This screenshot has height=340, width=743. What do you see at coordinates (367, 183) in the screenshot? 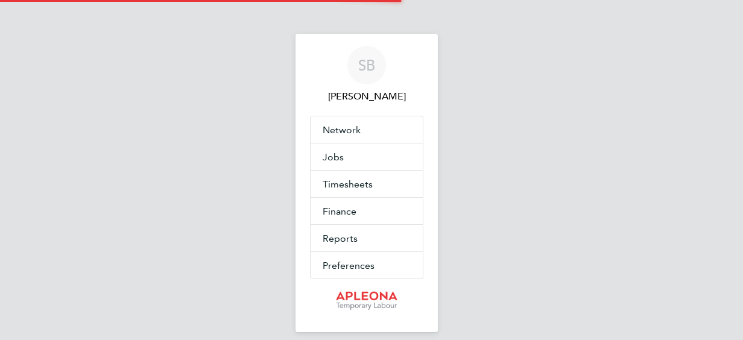
I see `nav: Main navigation` at bounding box center [367, 183].